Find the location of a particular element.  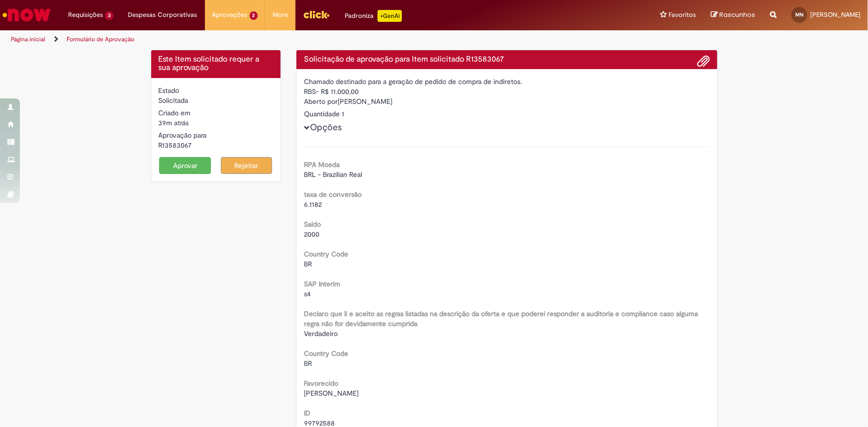

b: RPA Moeda is located at coordinates (322, 165).